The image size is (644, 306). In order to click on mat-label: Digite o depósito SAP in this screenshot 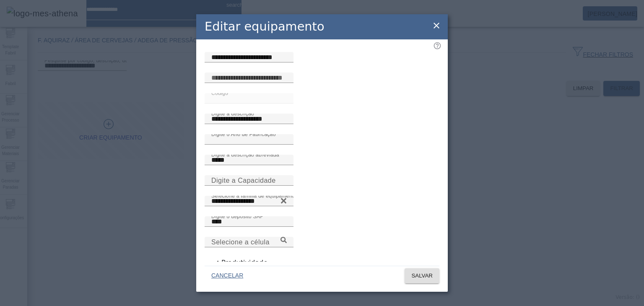, I will do `click(238, 216)`.